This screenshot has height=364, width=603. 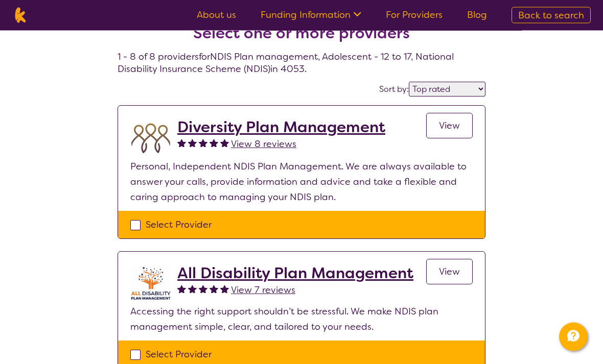 I want to click on h2: All Disability Plan Management, so click(x=295, y=274).